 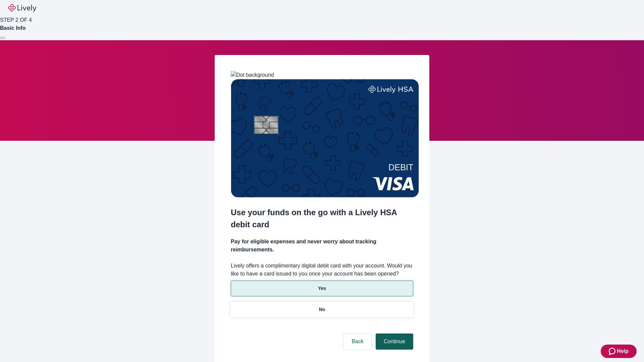 What do you see at coordinates (23, 8) in the screenshot?
I see `img: Lively` at bounding box center [23, 8].